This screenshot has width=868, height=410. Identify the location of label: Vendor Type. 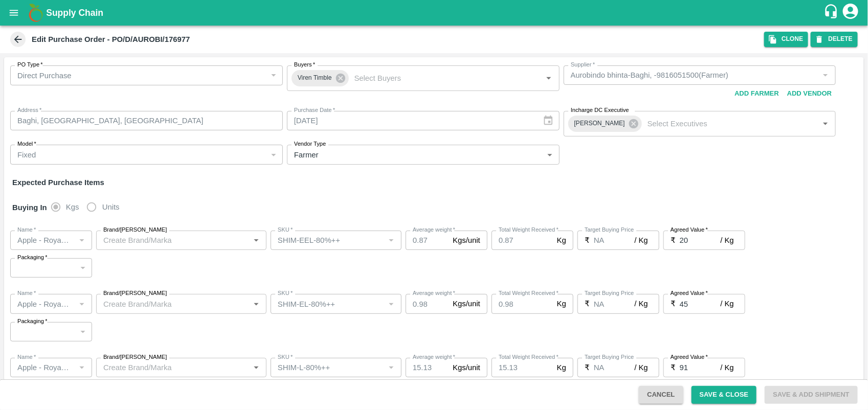
(310, 144).